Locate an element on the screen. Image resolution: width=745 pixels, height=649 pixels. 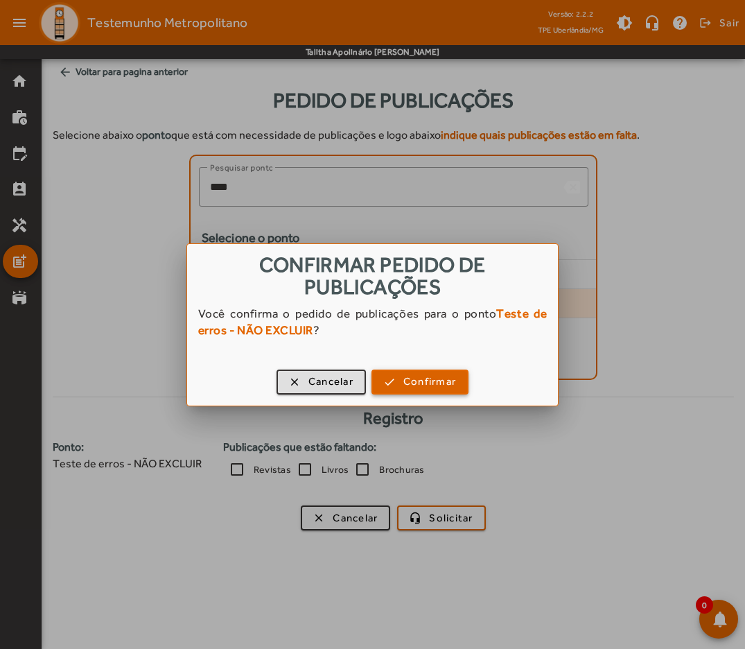
span: Cancelar is located at coordinates (331, 381).